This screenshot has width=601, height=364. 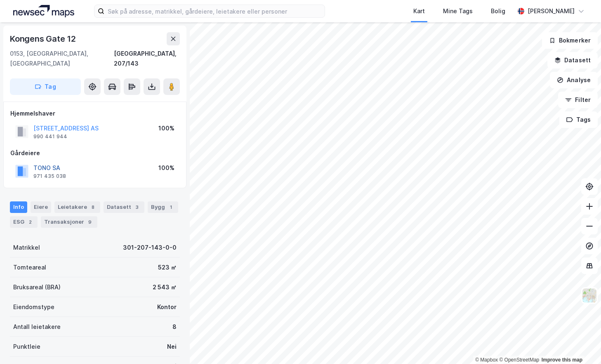 What do you see at coordinates (458, 11) in the screenshot?
I see `div: Mine Tags` at bounding box center [458, 11].